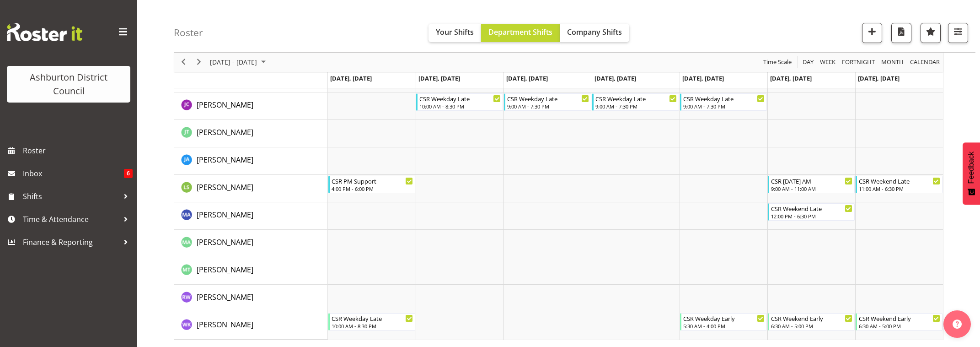  Describe the element at coordinates (925, 62) in the screenshot. I see `button: Month` at that location.